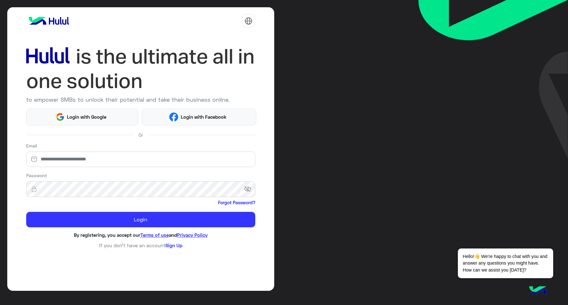  What do you see at coordinates (173, 235) in the screenshot?
I see `span: and` at bounding box center [173, 235].